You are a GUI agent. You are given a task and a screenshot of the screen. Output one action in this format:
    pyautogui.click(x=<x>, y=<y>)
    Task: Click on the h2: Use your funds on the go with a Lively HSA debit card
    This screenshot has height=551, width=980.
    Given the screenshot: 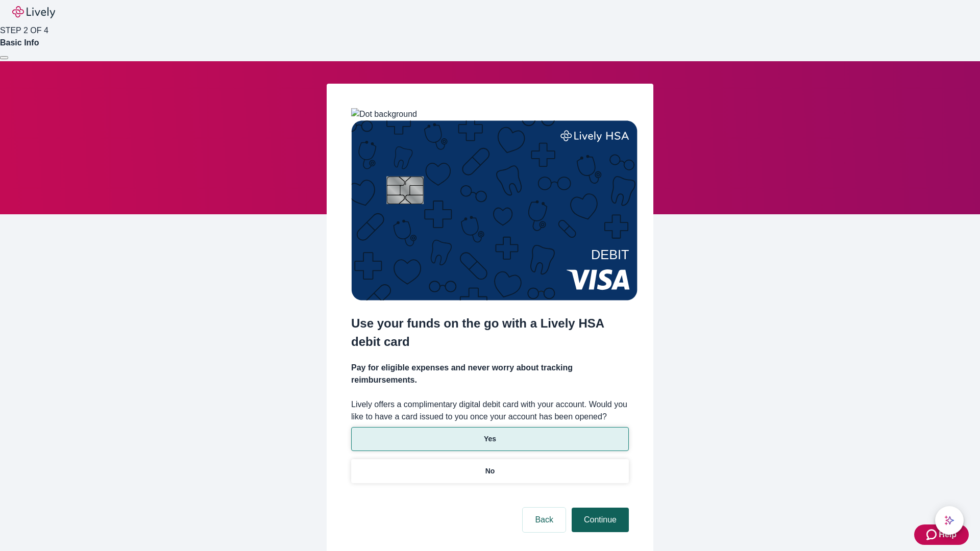 What is the action you would take?
    pyautogui.click(x=490, y=333)
    